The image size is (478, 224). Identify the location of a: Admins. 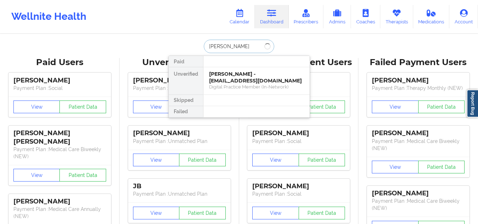
(337, 17).